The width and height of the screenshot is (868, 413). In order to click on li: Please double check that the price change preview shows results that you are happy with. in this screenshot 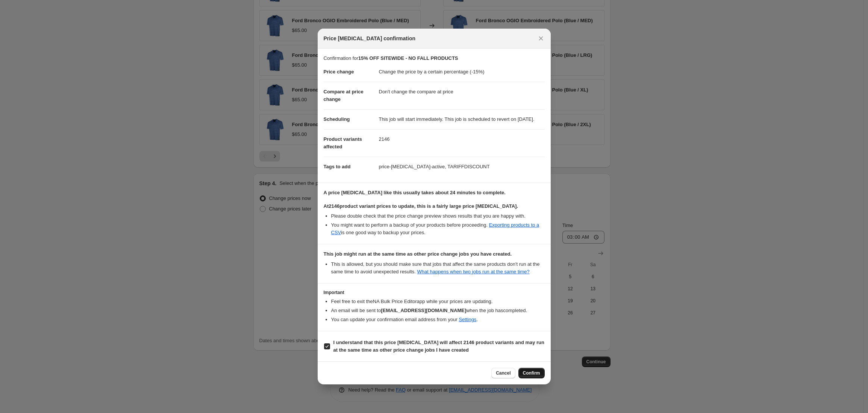, I will do `click(438, 215)`.